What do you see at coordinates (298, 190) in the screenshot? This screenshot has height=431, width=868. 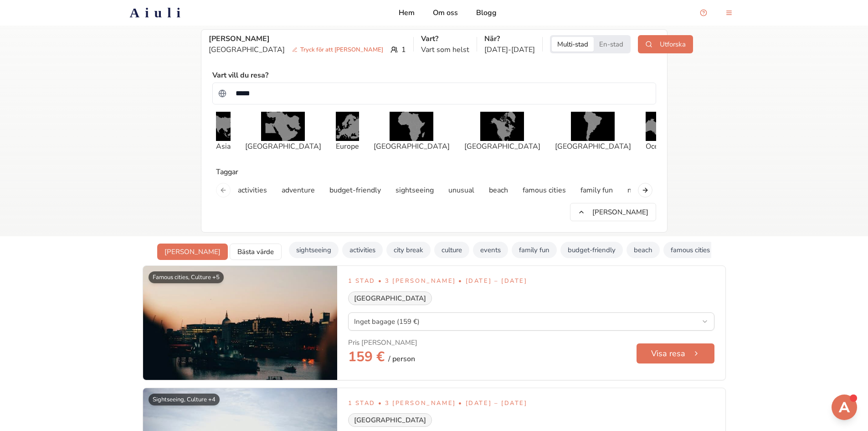 I see `p: adventure` at bounding box center [298, 190].